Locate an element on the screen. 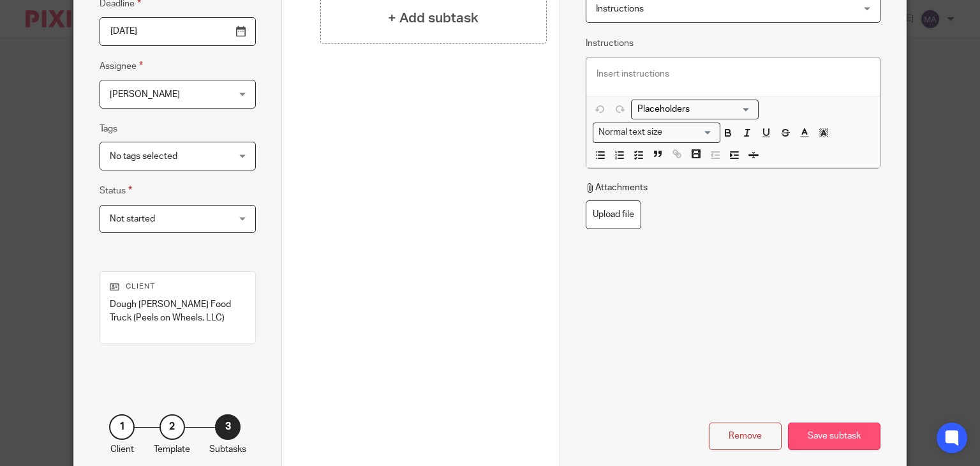  div: Remove is located at coordinates (745, 436).